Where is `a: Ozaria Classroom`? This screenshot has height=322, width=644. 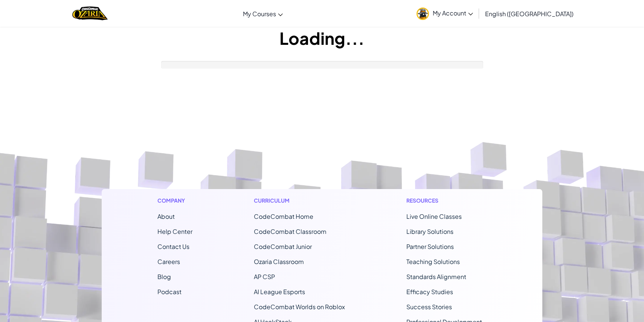 a: Ozaria Classroom is located at coordinates (279, 261).